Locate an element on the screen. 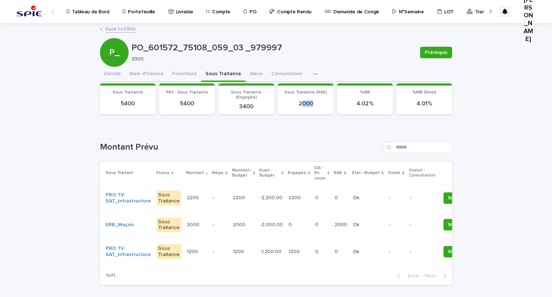 This screenshot has width=552, height=297. span: Sous Traitante is located at coordinates (127, 92).